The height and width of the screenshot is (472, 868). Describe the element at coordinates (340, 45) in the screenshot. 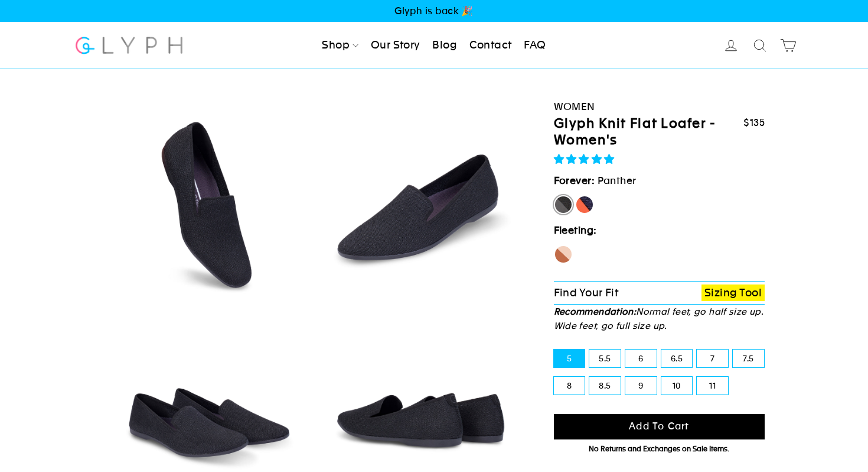

I see `a: Shop` at that location.